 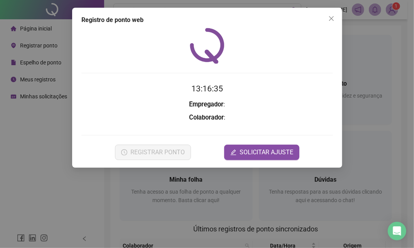 What do you see at coordinates (332, 19) in the screenshot?
I see `span: close` at bounding box center [332, 19].